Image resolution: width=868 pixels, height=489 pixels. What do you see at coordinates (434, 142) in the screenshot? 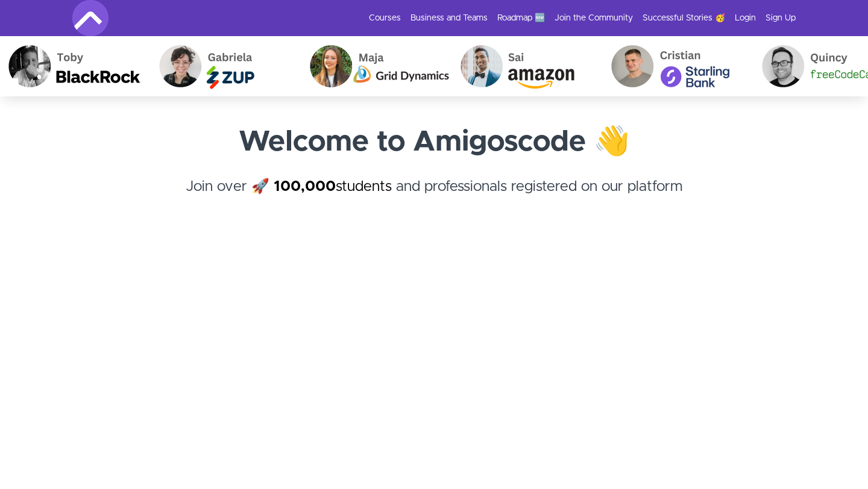
I see `strong: Welcome to Amigoscode 👋` at bounding box center [434, 142].